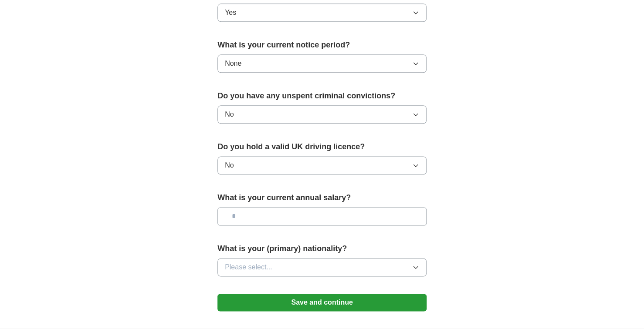 The image size is (644, 329). I want to click on button: Yes, so click(322, 13).